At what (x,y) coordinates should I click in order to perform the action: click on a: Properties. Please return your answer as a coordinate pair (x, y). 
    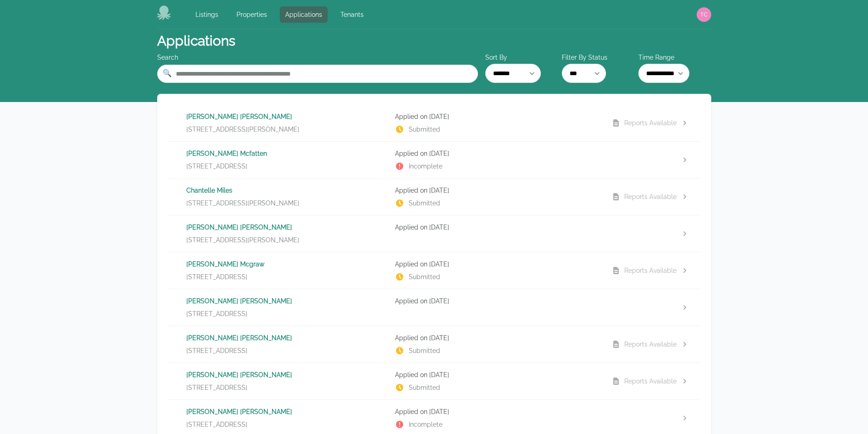
    Looking at the image, I should click on (252, 15).